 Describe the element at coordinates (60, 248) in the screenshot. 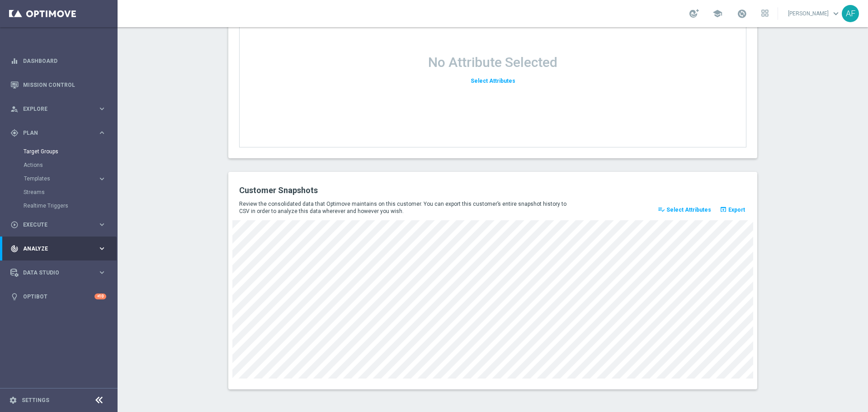

I see `span: Analyze` at that location.